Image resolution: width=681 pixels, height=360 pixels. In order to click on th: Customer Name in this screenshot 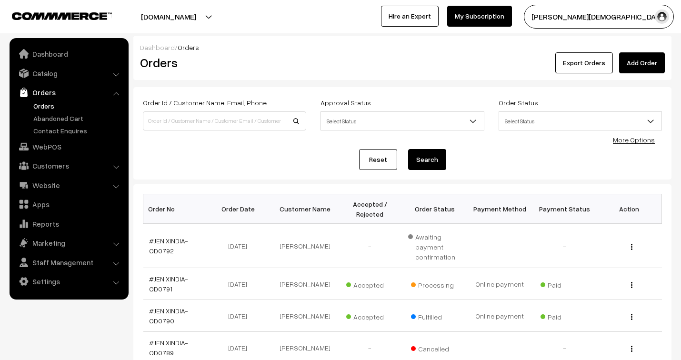, I will do `click(305, 209)`.